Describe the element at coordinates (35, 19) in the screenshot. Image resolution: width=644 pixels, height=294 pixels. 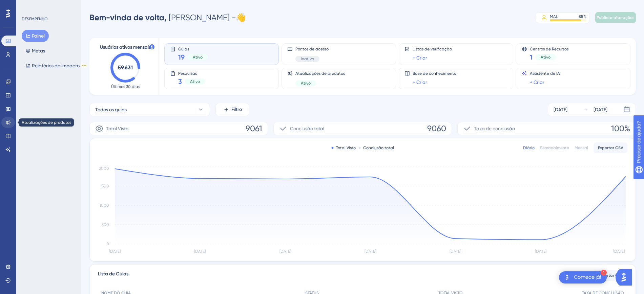
I see `font: DESEMPENHO` at that location.